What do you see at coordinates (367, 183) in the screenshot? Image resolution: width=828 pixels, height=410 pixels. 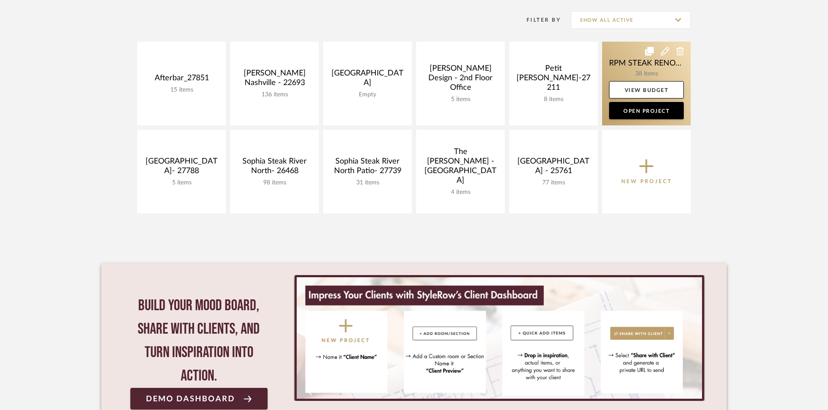 I see `div: 31 items` at bounding box center [367, 183].